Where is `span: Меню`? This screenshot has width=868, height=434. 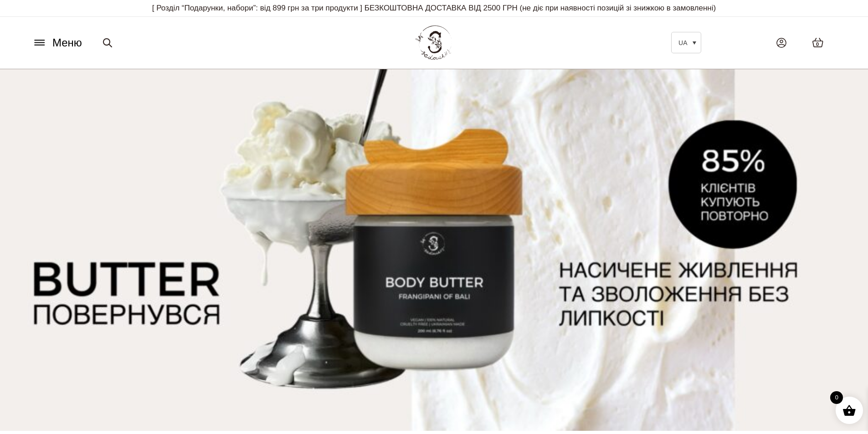 span: Меню is located at coordinates (67, 43).